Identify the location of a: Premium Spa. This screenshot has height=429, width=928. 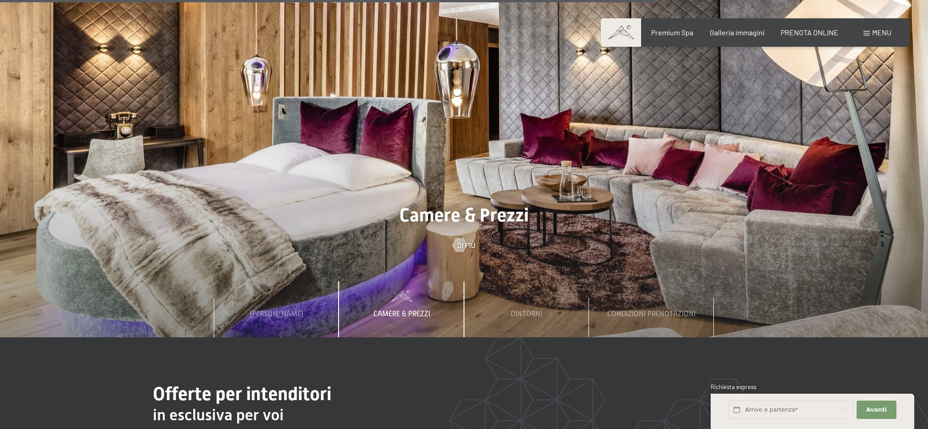
(673, 32).